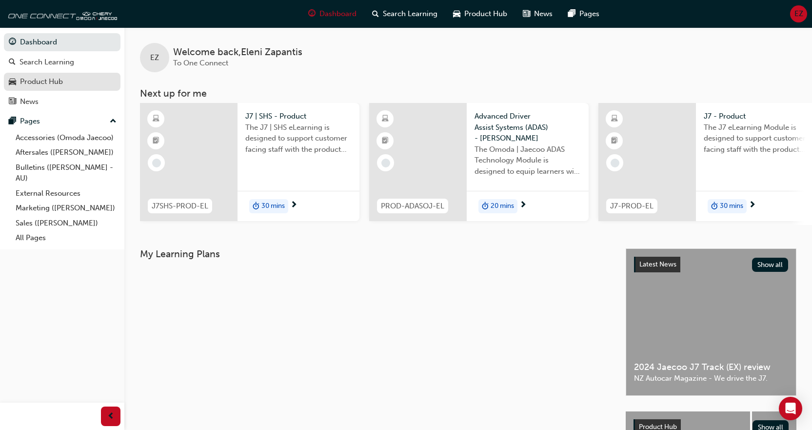  Describe the element at coordinates (298, 138) in the screenshot. I see `span: The J7 | SHS eLearning is designed to support customer facing staff with the product and sales in...` at that location.